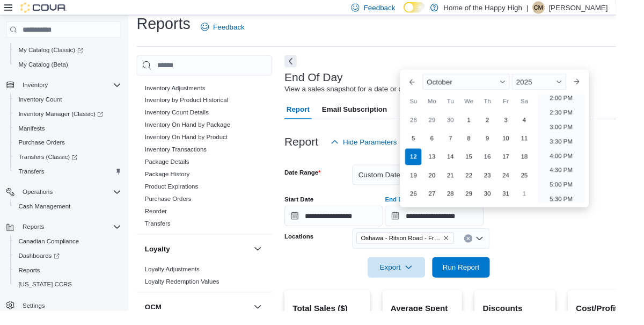 The width and height of the screenshot is (644, 325). I want to click on div: Mo, so click(451, 106).